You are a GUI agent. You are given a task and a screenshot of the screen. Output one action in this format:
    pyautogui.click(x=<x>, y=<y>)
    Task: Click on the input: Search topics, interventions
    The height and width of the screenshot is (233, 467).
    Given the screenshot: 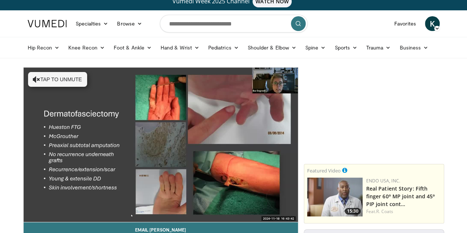 What is the action you would take?
    pyautogui.click(x=234, y=24)
    